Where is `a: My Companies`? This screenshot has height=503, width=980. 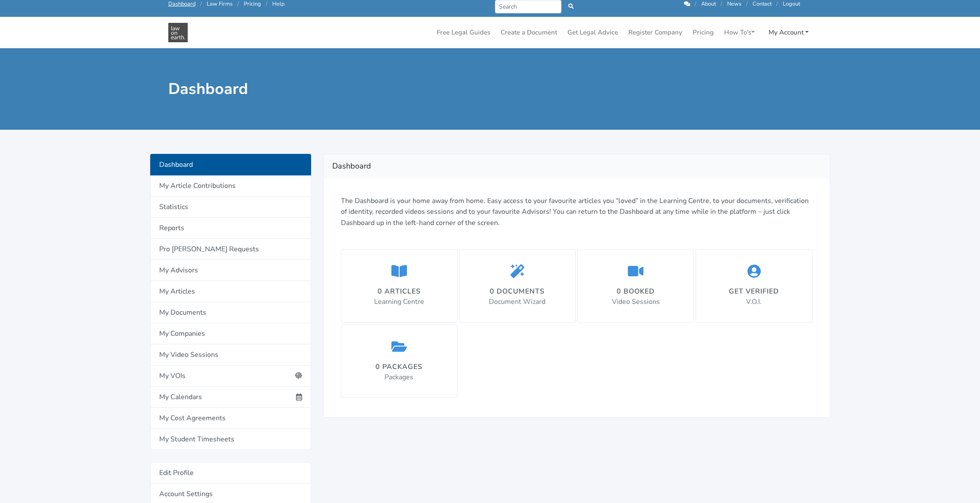
a: My Companies is located at coordinates (231, 334).